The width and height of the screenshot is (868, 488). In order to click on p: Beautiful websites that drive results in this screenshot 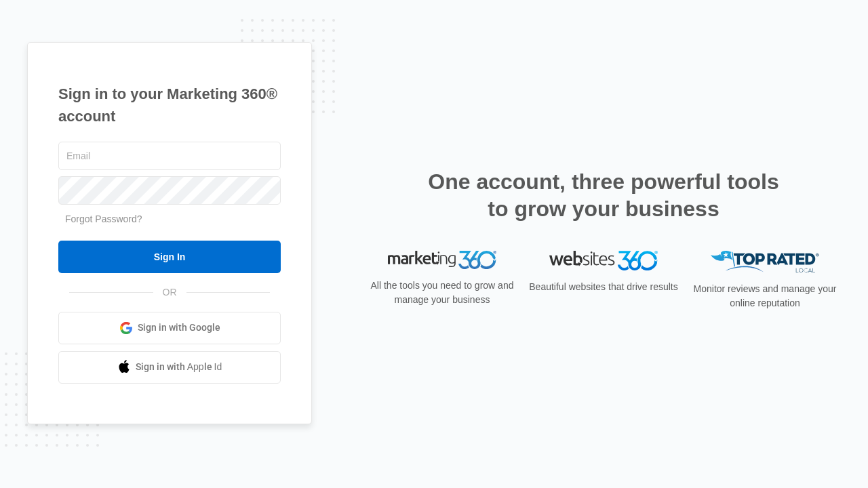, I will do `click(604, 287)`.